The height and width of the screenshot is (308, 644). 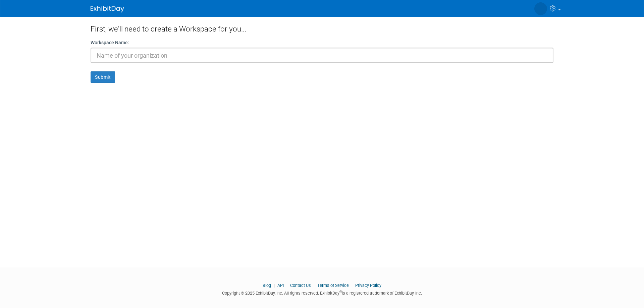 What do you see at coordinates (110, 43) in the screenshot?
I see `label: Workspace Name:` at bounding box center [110, 43].